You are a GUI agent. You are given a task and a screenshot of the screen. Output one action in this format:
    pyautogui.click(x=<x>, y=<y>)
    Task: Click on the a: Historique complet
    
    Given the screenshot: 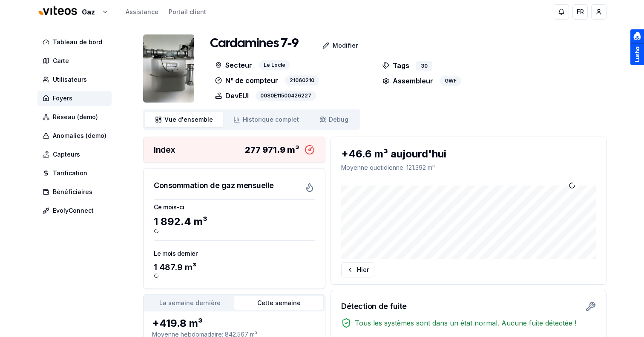 What is the action you would take?
    pyautogui.click(x=267, y=120)
    